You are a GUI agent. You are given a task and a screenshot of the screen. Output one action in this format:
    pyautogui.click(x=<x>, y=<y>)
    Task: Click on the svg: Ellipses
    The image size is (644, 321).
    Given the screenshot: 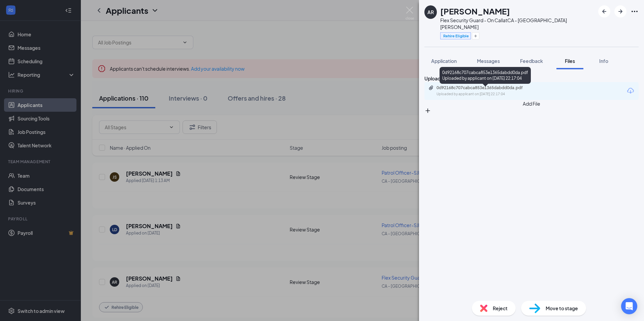 What is the action you would take?
    pyautogui.click(x=635, y=11)
    